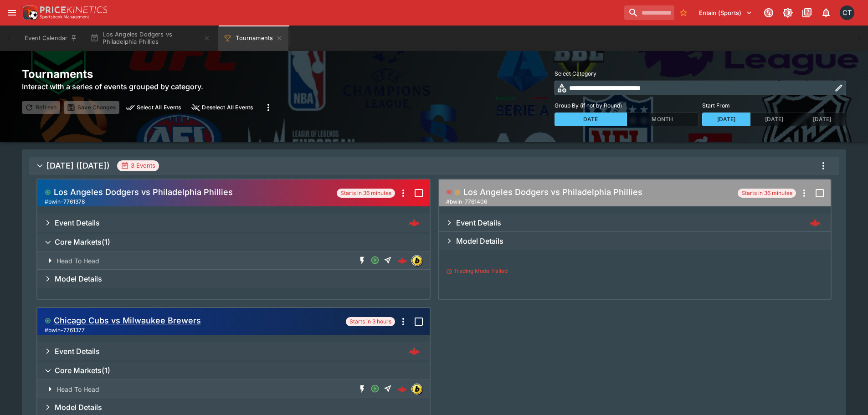 This screenshot has width=868, height=415. Describe the element at coordinates (626, 106) in the screenshot. I see `label: Group By (if not by Round)` at that location.